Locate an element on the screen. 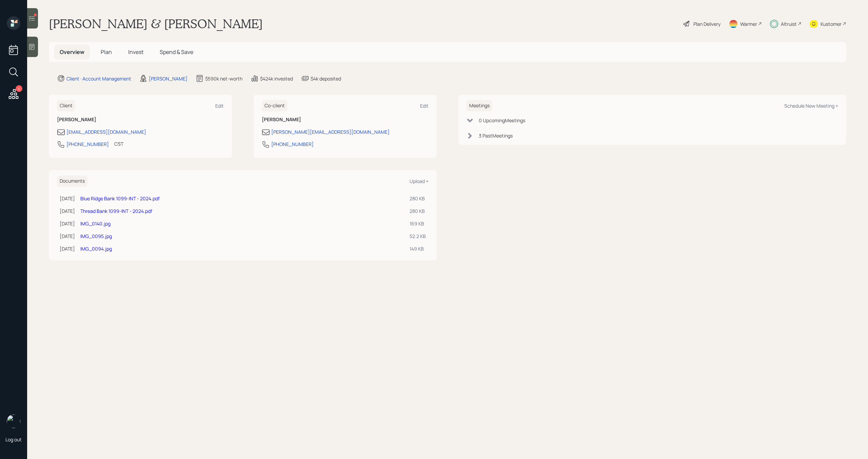 Image resolution: width=868 pixels, height=459 pixels. div: $590k net-worth is located at coordinates (224, 79).